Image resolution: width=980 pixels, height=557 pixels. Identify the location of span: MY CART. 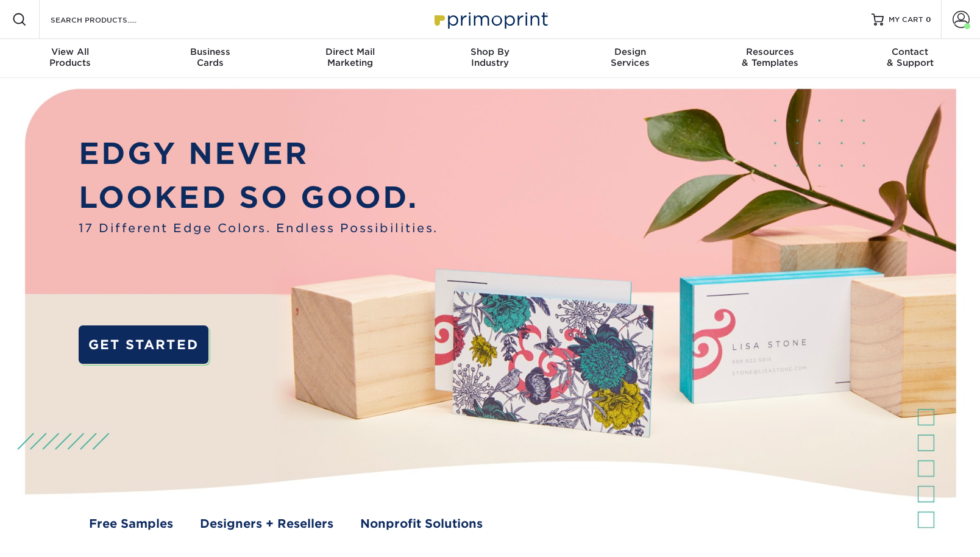
(906, 19).